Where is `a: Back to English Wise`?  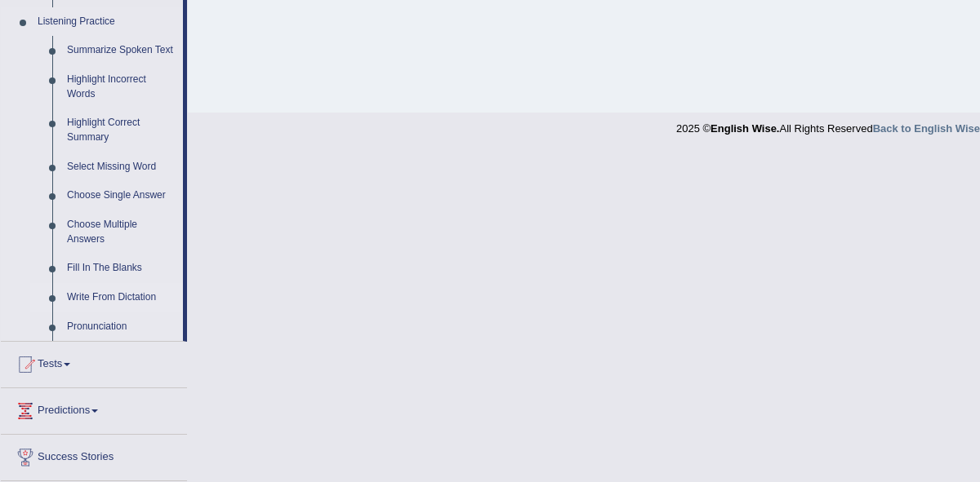
a: Back to English Wise is located at coordinates (926, 129).